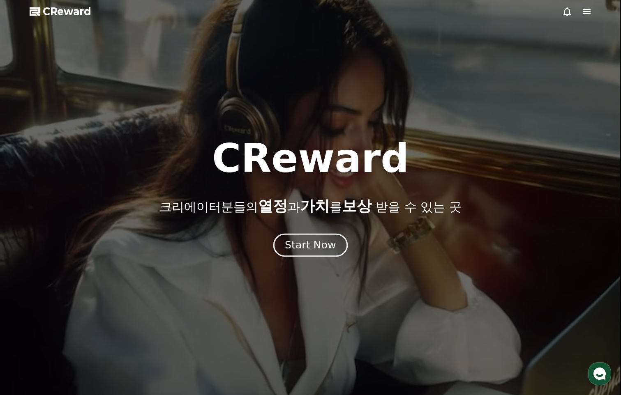 The image size is (621, 395). Describe the element at coordinates (273, 206) in the screenshot. I see `span: 열정` at that location.